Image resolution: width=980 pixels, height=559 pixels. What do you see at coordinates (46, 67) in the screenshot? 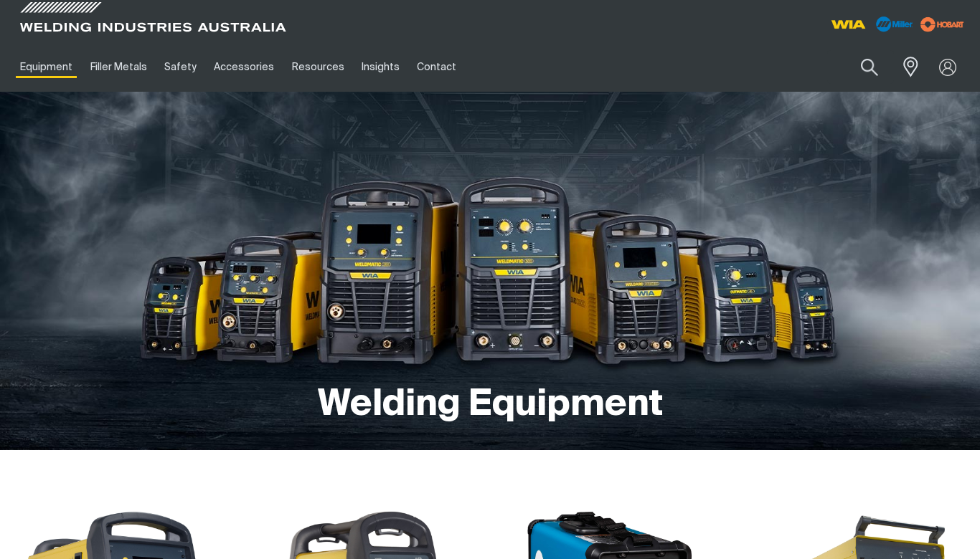
I see `a: Equipment` at bounding box center [46, 67].